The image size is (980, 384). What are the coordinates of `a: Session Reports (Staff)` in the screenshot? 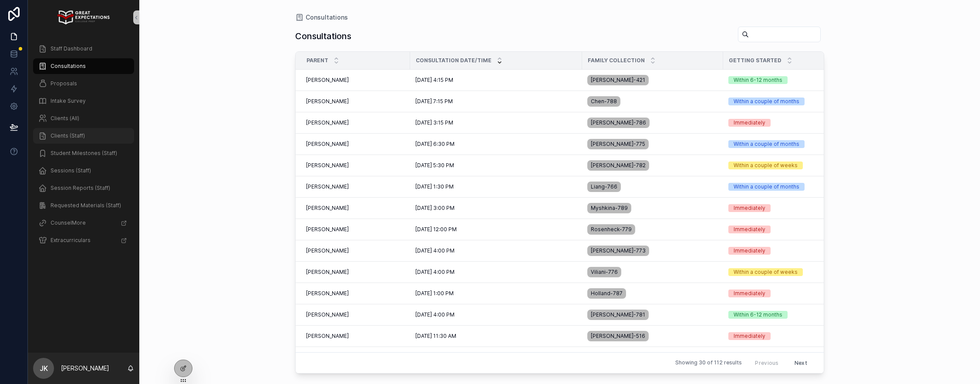 It's located at (84, 188).